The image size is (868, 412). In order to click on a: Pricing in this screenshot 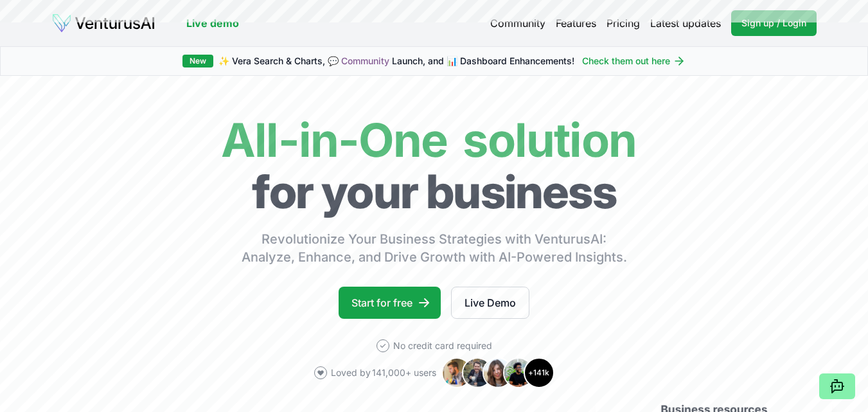, I will do `click(623, 23)`.